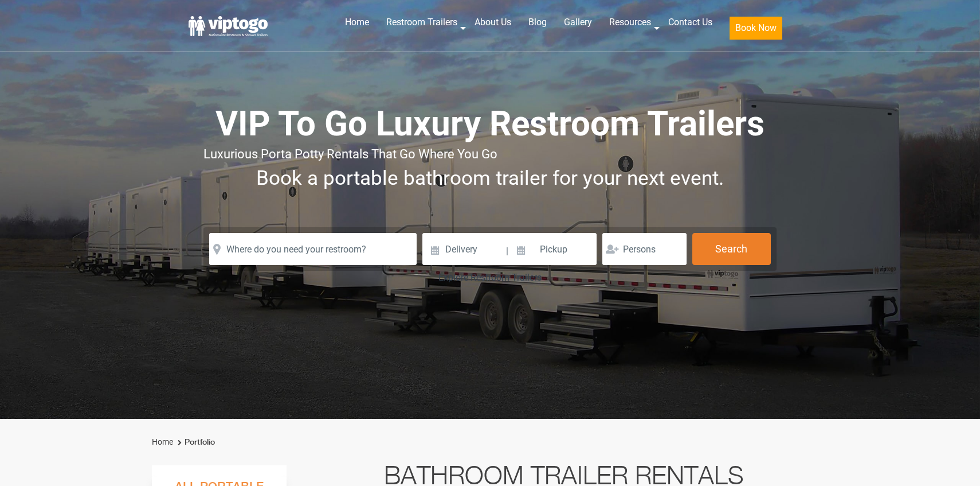 This screenshot has height=486, width=980. What do you see at coordinates (195, 442) in the screenshot?
I see `li: Portfolio` at bounding box center [195, 442].